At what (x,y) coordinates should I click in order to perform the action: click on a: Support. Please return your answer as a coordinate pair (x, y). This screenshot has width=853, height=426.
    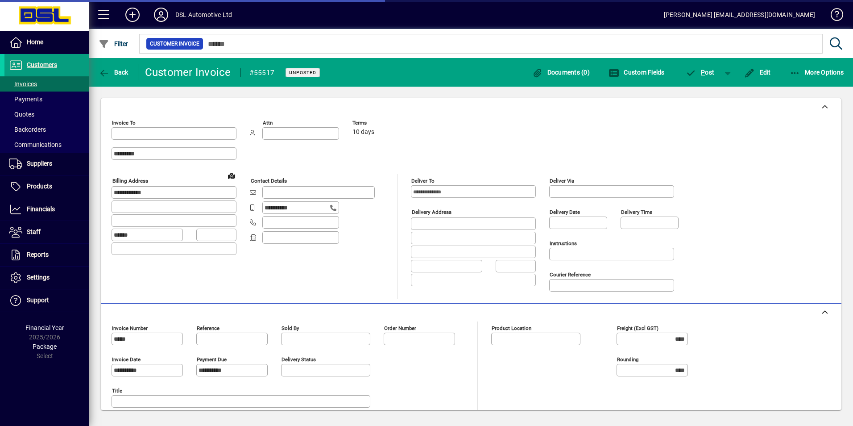
    Looking at the image, I should click on (47, 300).